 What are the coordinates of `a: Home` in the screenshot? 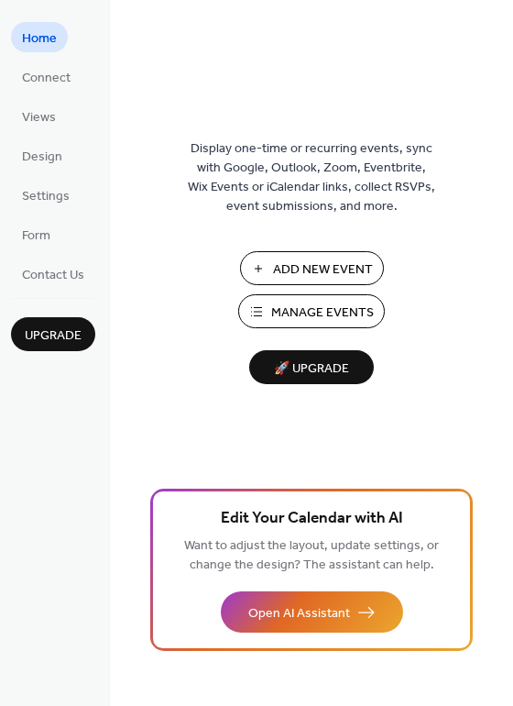 It's located at (39, 37).